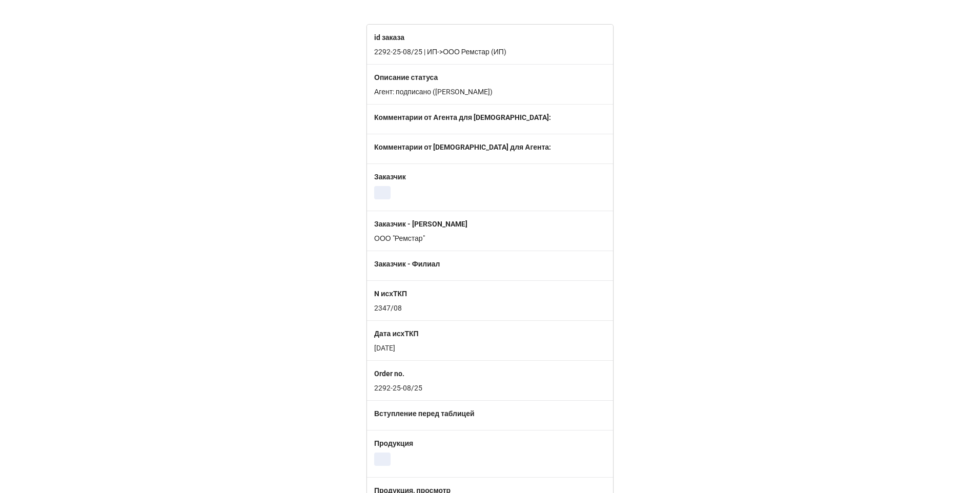 Image resolution: width=980 pixels, height=493 pixels. What do you see at coordinates (396, 334) in the screenshot?
I see `b: Дата исхТКП` at bounding box center [396, 334].